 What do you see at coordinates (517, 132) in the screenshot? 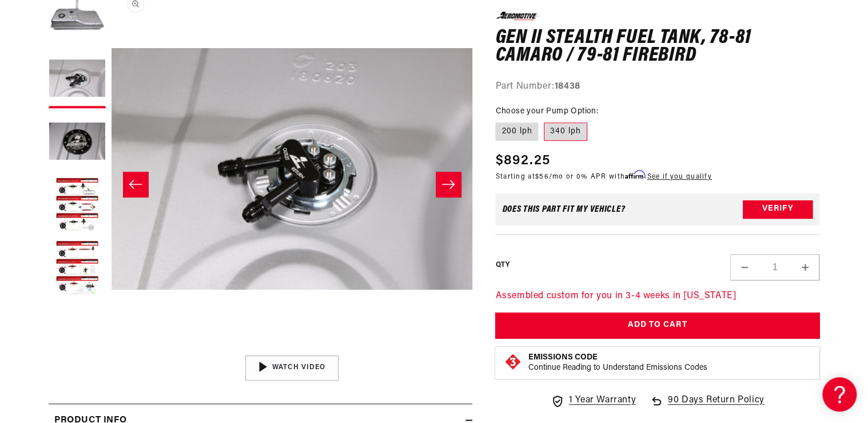
I see `label: 200 lph` at bounding box center [517, 132].